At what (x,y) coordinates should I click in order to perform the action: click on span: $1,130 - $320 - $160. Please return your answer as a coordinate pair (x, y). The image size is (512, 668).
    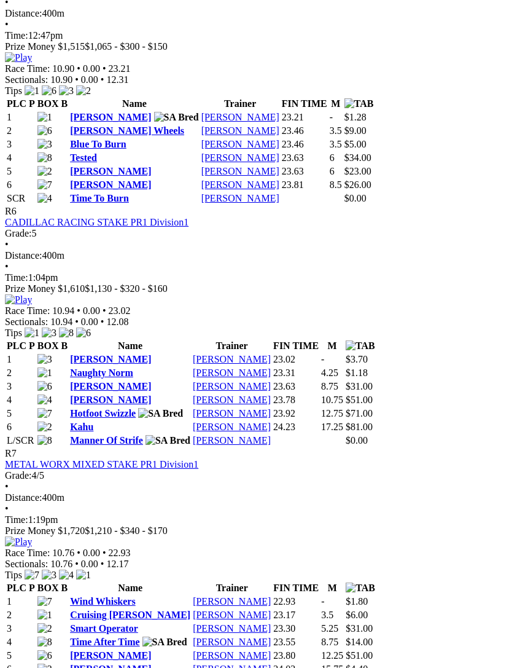
    Looking at the image, I should click on (126, 288).